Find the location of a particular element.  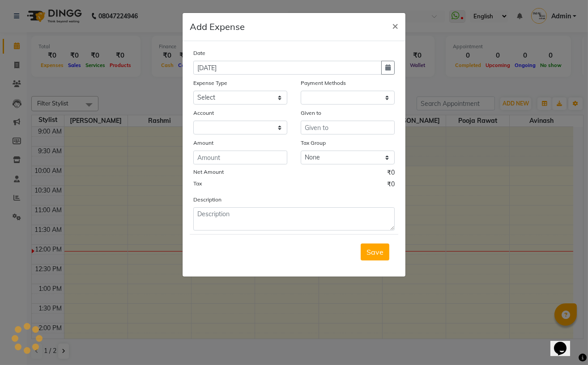

button: Save is located at coordinates (375, 252).